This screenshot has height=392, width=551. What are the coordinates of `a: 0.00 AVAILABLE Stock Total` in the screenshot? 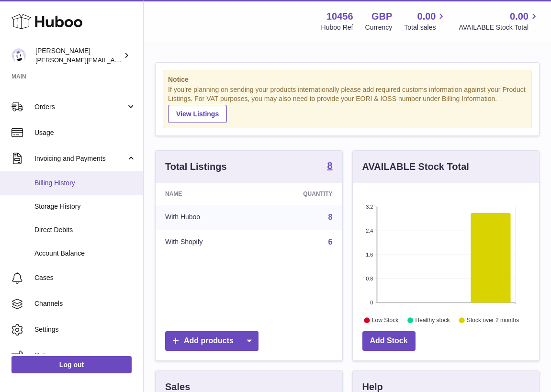 It's located at (499, 21).